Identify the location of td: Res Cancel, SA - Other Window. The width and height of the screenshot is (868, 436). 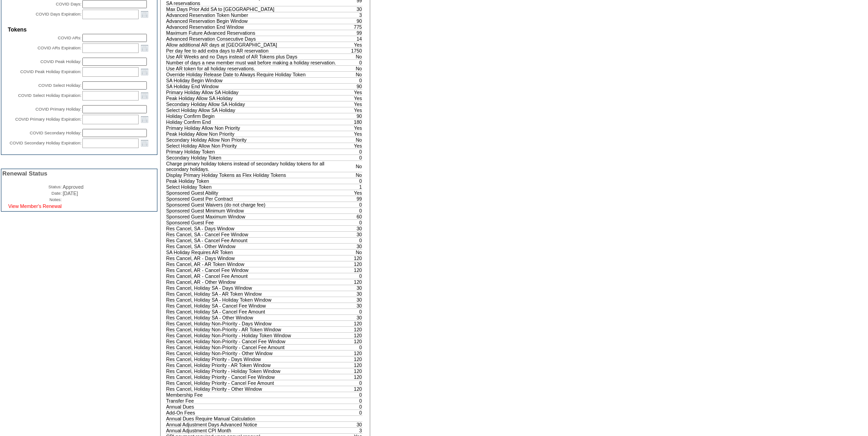
(256, 246).